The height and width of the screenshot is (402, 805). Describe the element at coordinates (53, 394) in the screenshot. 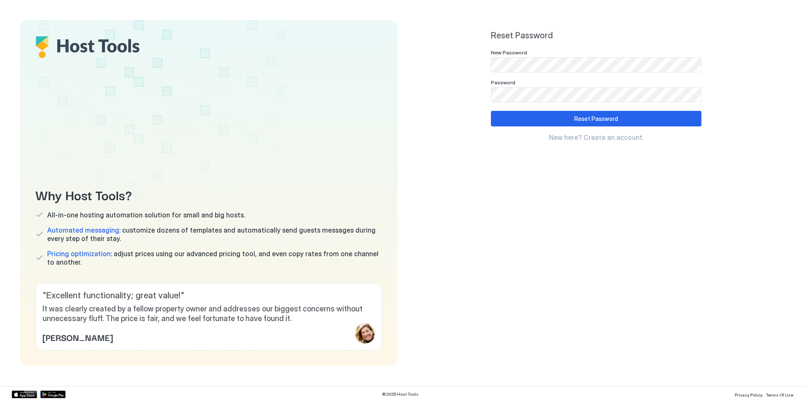

I see `a: Google Play Store` at that location.